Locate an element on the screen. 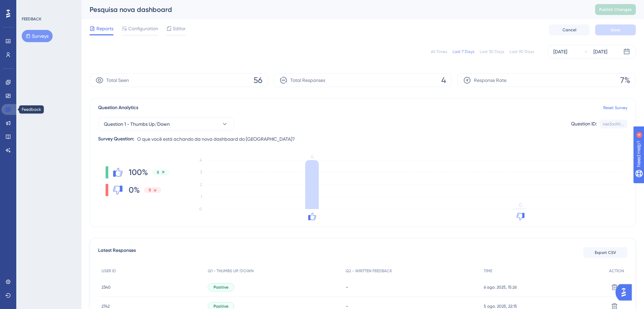 The image size is (644, 309). button: Surveys is located at coordinates (37, 36).